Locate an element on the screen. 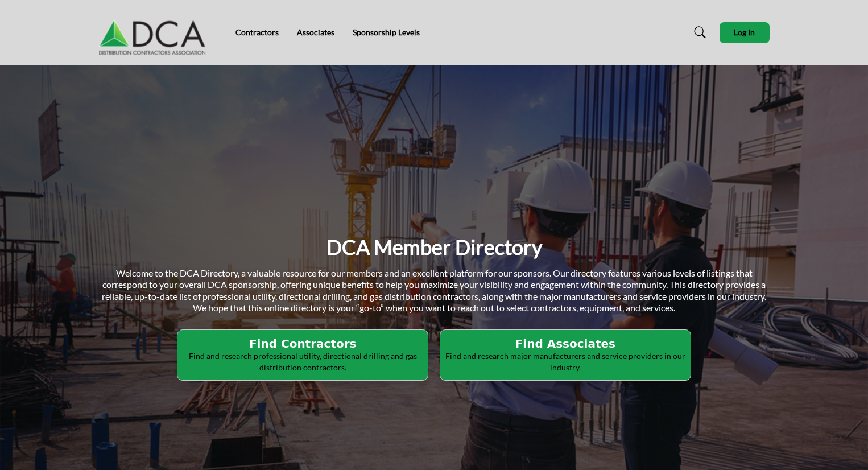 The height and width of the screenshot is (470, 868). p: Find and research professional utility, directional drilling and gas distribution contractors. is located at coordinates (303, 361).